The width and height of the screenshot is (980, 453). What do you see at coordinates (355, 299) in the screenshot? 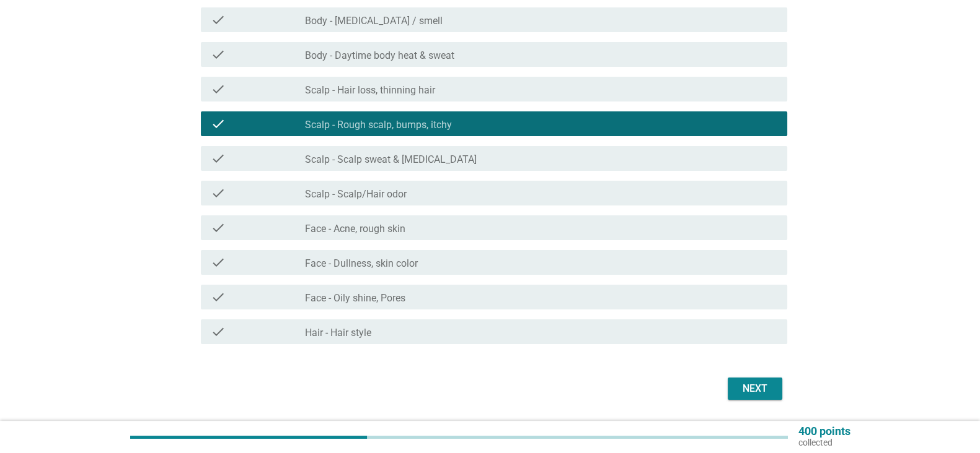
I see `label: Face - Oily shine, Pores` at bounding box center [355, 299].